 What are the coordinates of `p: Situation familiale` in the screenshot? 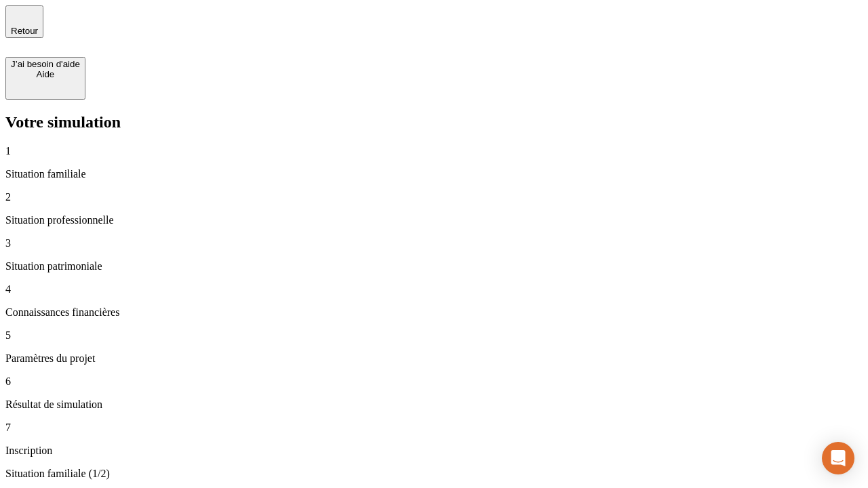 It's located at (434, 174).